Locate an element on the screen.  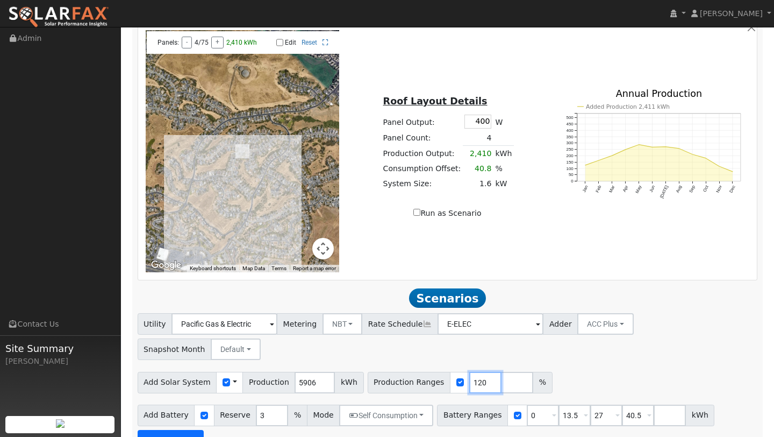
text: Jun is located at coordinates (653, 189).